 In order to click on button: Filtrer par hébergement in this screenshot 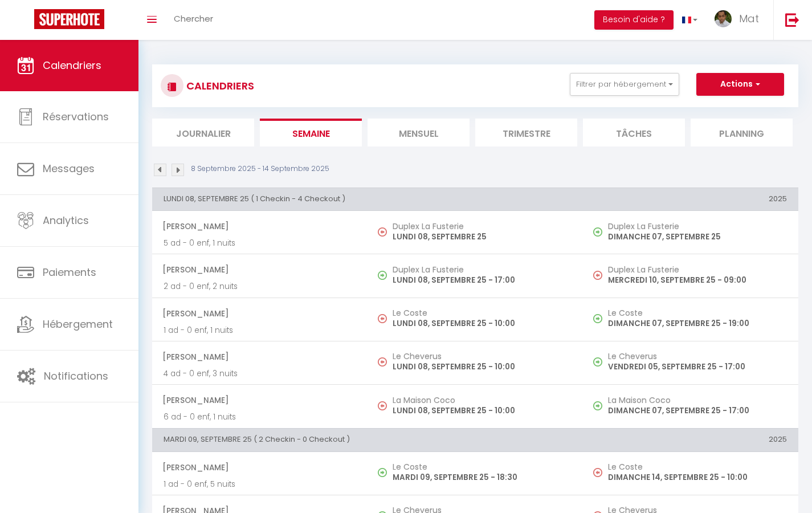, I will do `click(625, 84)`.